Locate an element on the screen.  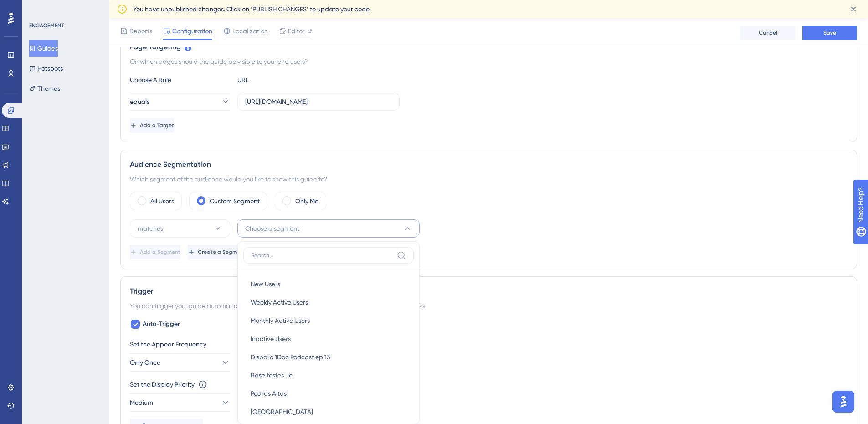
span: Inactive Users is located at coordinates (271, 339).